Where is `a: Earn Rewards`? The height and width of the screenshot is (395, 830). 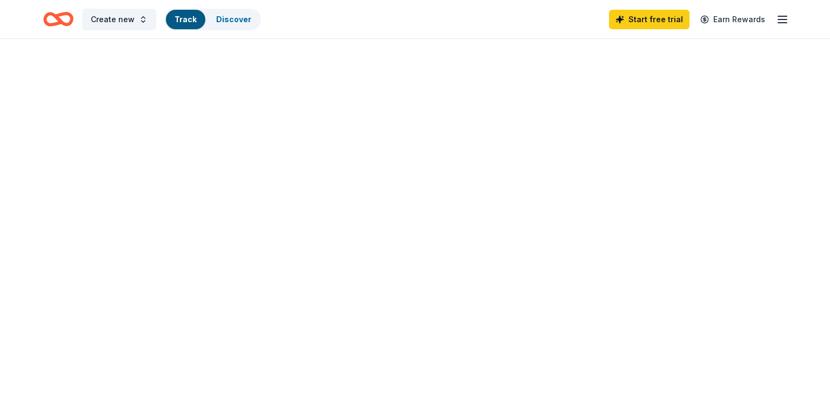 a: Earn Rewards is located at coordinates (733, 19).